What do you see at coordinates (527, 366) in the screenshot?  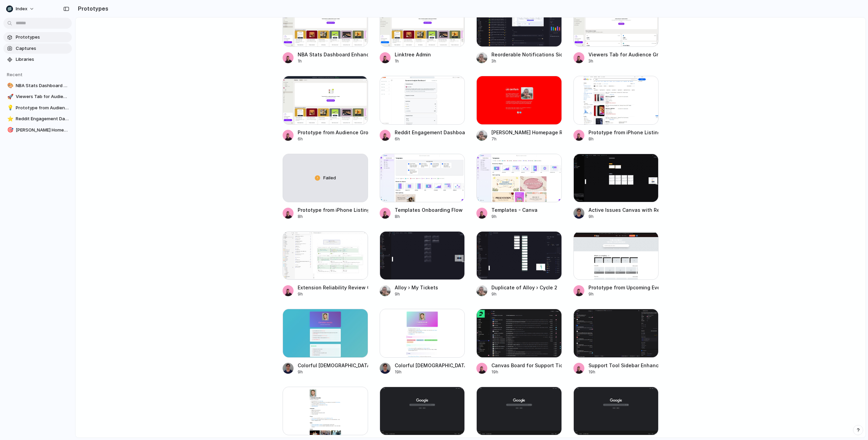 I see `div: Canvas Board for Support Tickets` at bounding box center [527, 366].